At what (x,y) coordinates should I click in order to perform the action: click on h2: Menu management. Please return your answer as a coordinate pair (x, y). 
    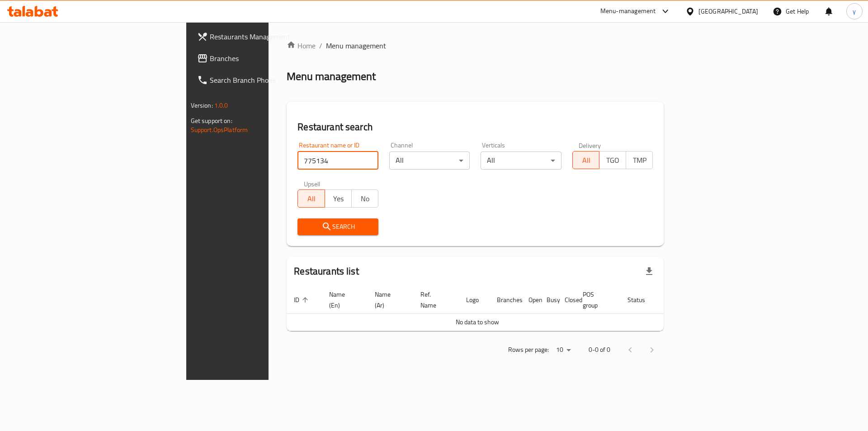
    Looking at the image, I should click on (331, 76).